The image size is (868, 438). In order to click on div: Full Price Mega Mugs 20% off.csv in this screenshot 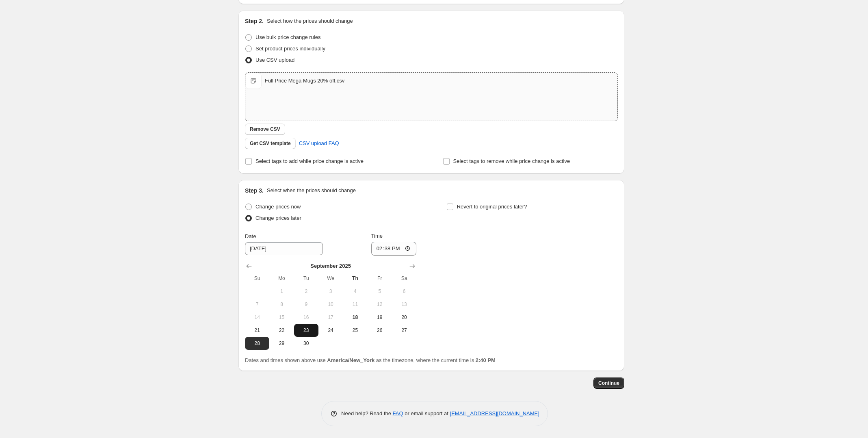, I will do `click(305, 81)`.